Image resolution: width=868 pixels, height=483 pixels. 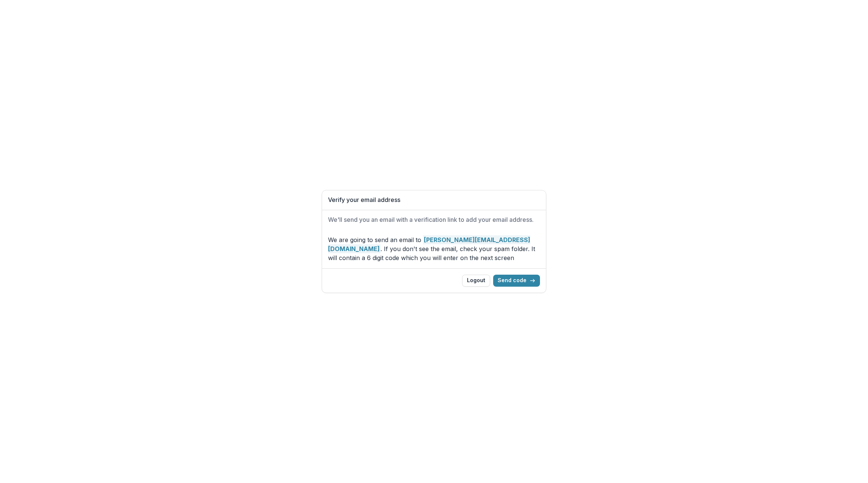 What do you see at coordinates (517, 281) in the screenshot?
I see `button: Send code` at bounding box center [517, 281].